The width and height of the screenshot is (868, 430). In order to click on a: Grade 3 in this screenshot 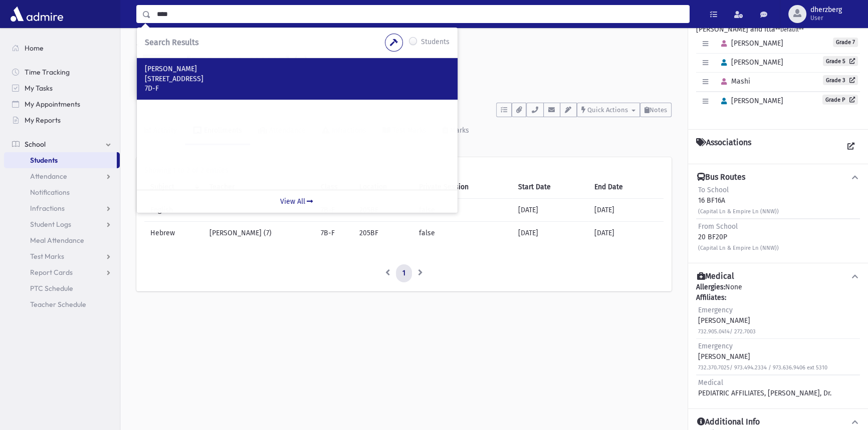, I will do `click(840, 80)`.